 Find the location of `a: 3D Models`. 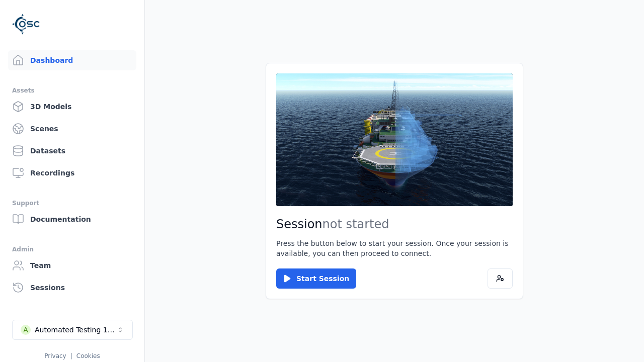

a: 3D Models is located at coordinates (72, 107).